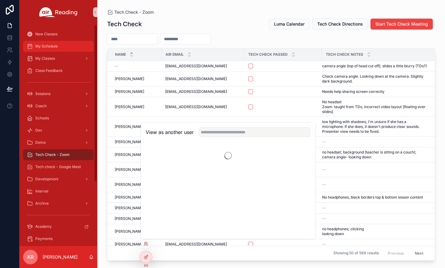 Image resolution: width=445 pixels, height=268 pixels. What do you see at coordinates (58, 191) in the screenshot?
I see `a: Internal` at bounding box center [58, 191].